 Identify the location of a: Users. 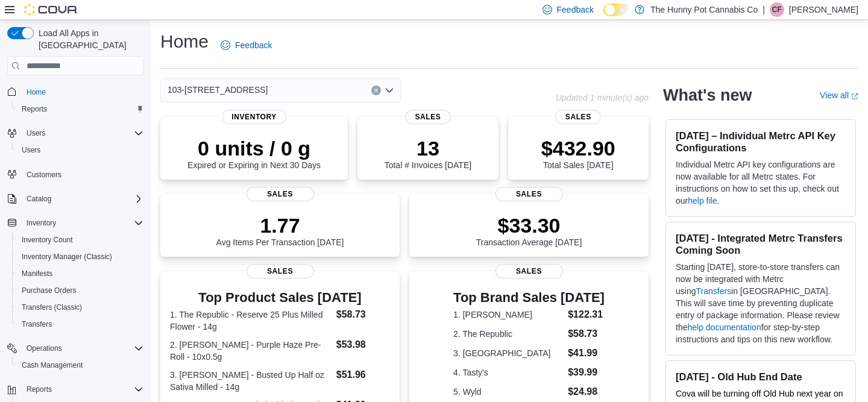
(31, 150).